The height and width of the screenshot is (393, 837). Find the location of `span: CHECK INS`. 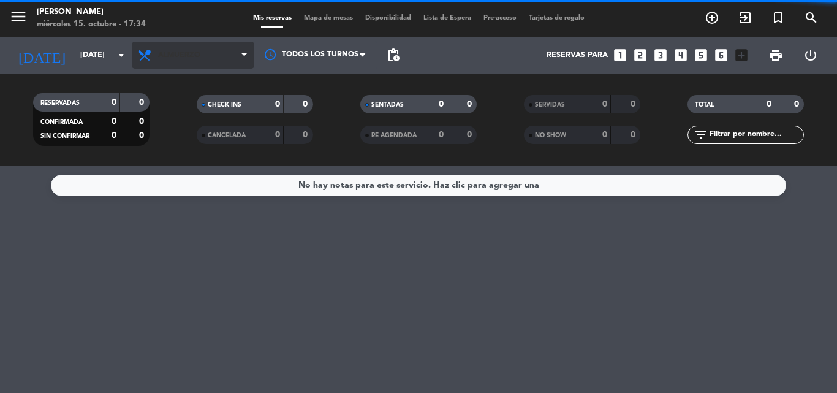

span: CHECK INS is located at coordinates (224, 105).